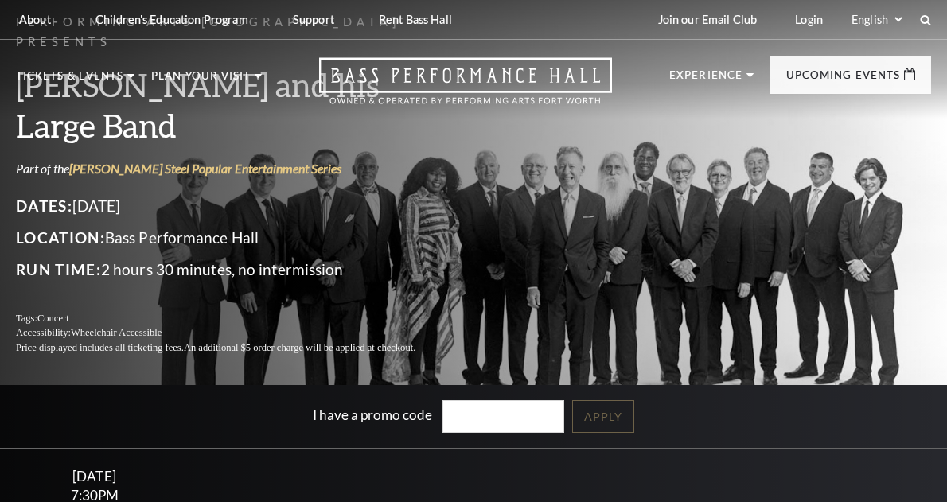 The width and height of the screenshot is (947, 502). What do you see at coordinates (235, 318) in the screenshot?
I see `p: Tags:` at bounding box center [235, 318].